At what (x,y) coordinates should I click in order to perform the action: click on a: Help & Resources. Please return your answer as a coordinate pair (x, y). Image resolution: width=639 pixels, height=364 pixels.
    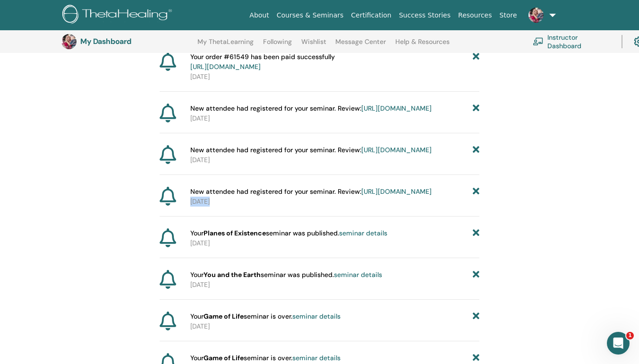
    Looking at the image, I should click on (423, 46).